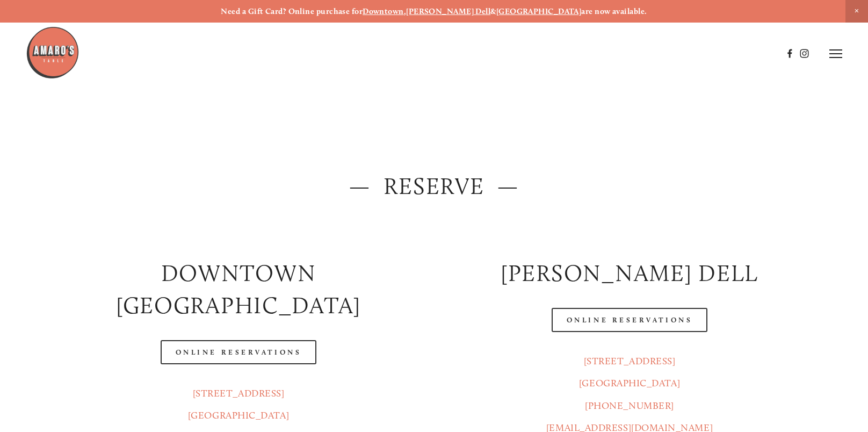 This screenshot has height=432, width=868. Describe the element at coordinates (291, 11) in the screenshot. I see `strong: Need a Gift Card? Online purchase for` at that location.